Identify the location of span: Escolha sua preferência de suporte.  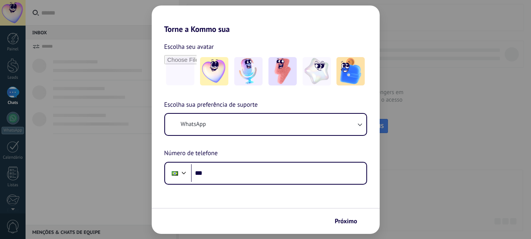
(211, 105).